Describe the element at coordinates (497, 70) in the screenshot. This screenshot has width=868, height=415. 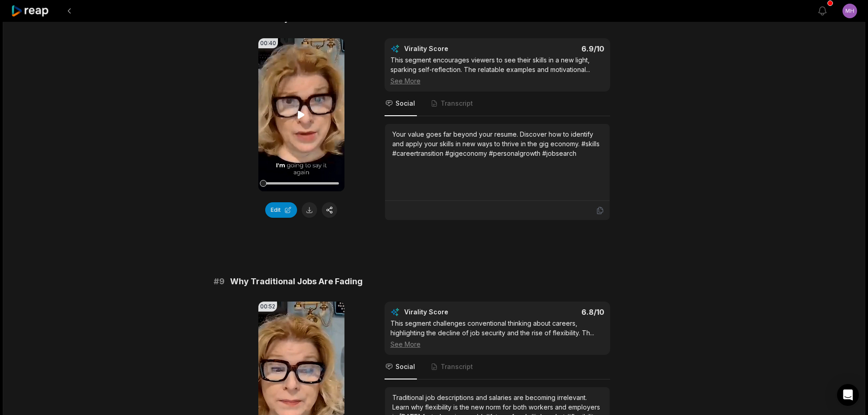
I see `div: This segment encourages viewers to see their skills in a new light, sparking self-reflection. The...` at that location.